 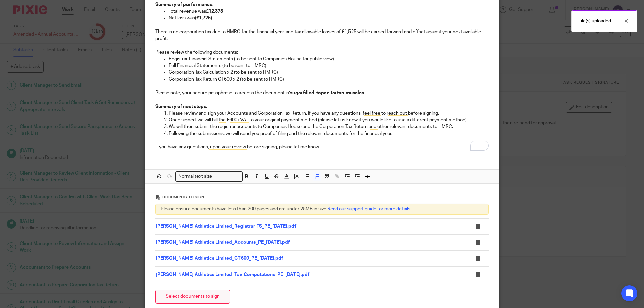 I want to click on p: Registrar Financial Statements (to be sent to Companies House for public view), so click(x=329, y=59).